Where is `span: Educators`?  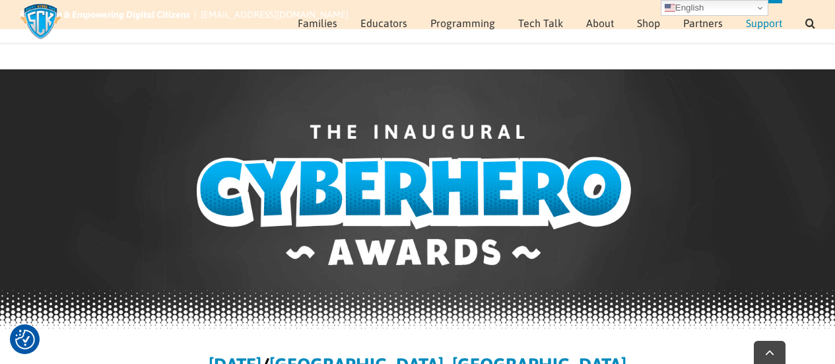
span: Educators is located at coordinates (384, 23).